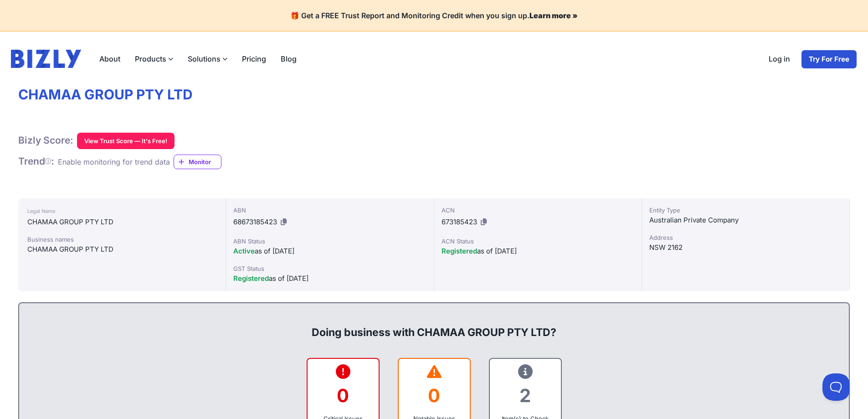 This screenshot has width=868, height=419. I want to click on div: Legal Name, so click(122, 211).